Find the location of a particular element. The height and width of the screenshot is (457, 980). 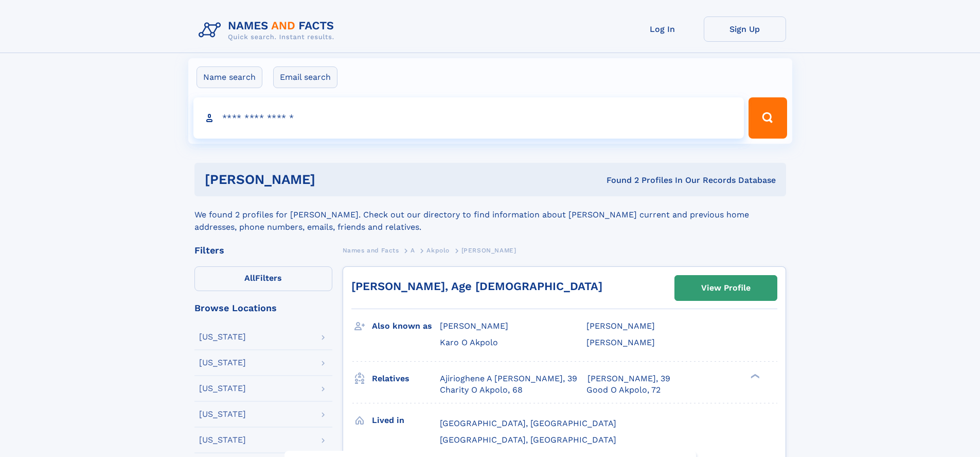

span: Karo O Akpolo is located at coordinates (469, 342).